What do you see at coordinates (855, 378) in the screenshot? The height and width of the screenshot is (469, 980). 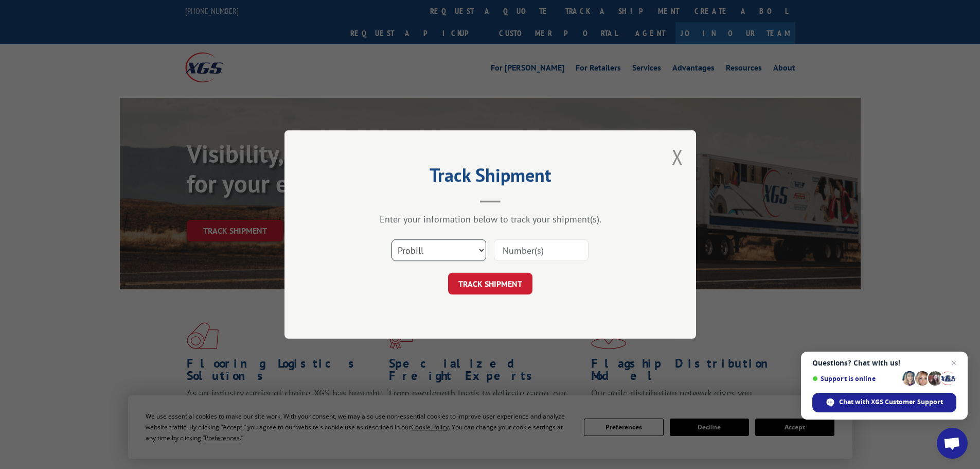 I see `span: Support is online` at bounding box center [855, 378].